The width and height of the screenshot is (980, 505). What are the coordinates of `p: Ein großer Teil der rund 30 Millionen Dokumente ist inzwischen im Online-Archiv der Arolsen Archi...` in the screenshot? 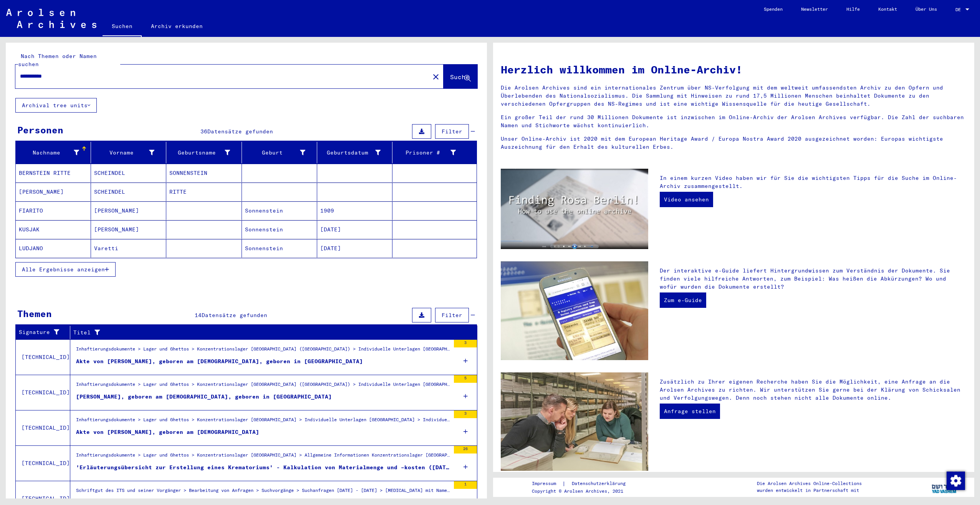 It's located at (734, 122).